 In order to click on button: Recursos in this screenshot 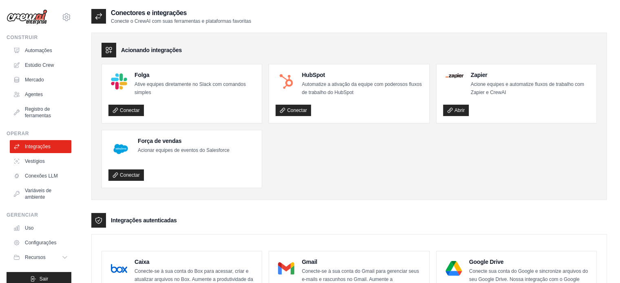, I will do `click(40, 258)`.